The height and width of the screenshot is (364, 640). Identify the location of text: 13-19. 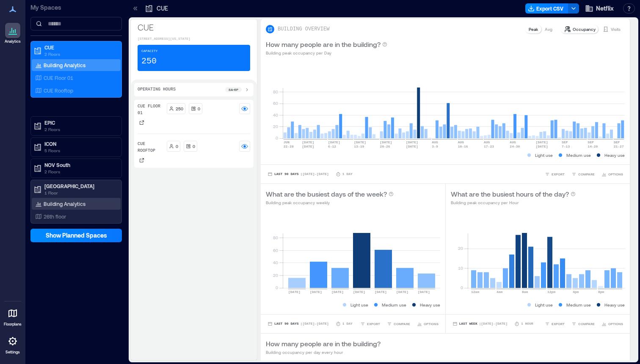
(359, 147).